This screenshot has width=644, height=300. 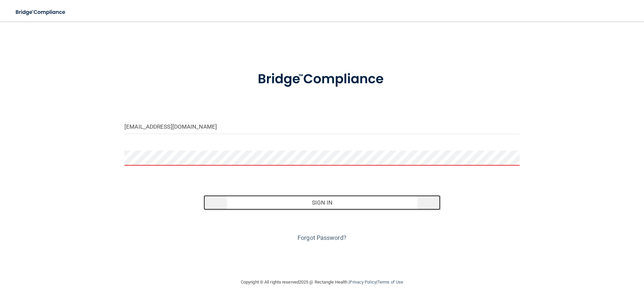 I want to click on input: Email, so click(x=322, y=126).